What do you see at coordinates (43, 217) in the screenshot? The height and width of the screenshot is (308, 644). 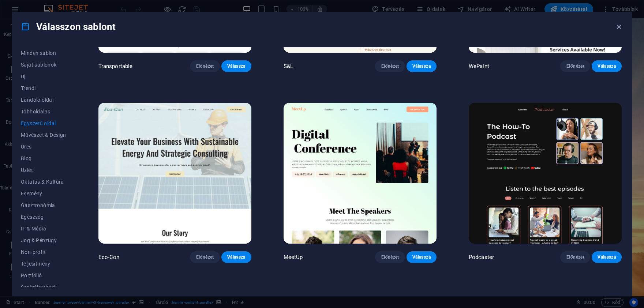 I see `span: Egészség` at bounding box center [43, 217].